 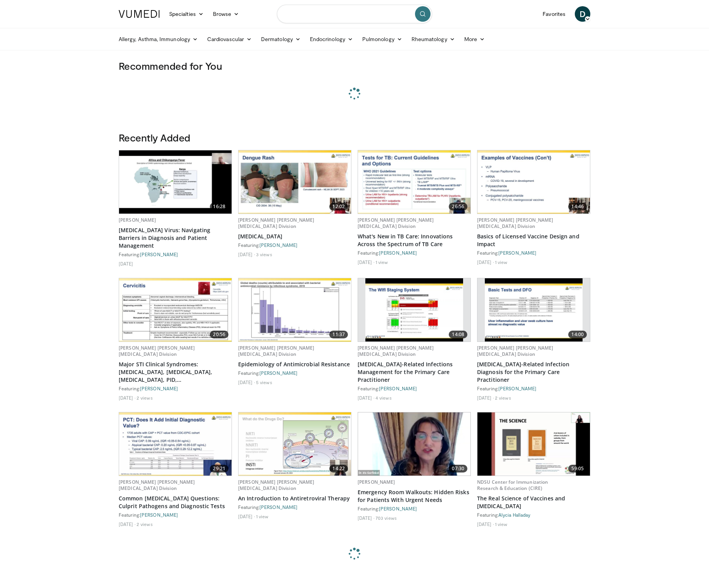 What do you see at coordinates (139, 14) in the screenshot?
I see `img: VuMedi Logo` at bounding box center [139, 14].